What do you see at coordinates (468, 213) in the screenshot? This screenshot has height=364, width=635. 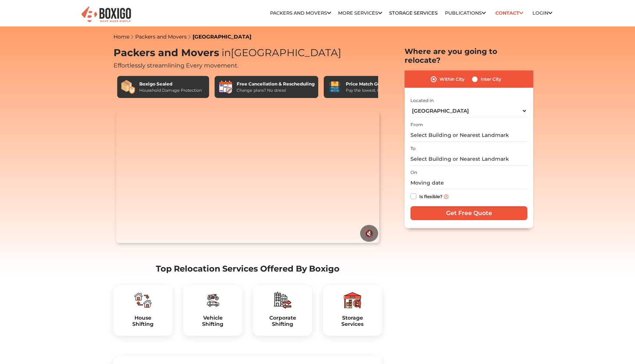 I see `input: Get Free Quote` at bounding box center [468, 213].